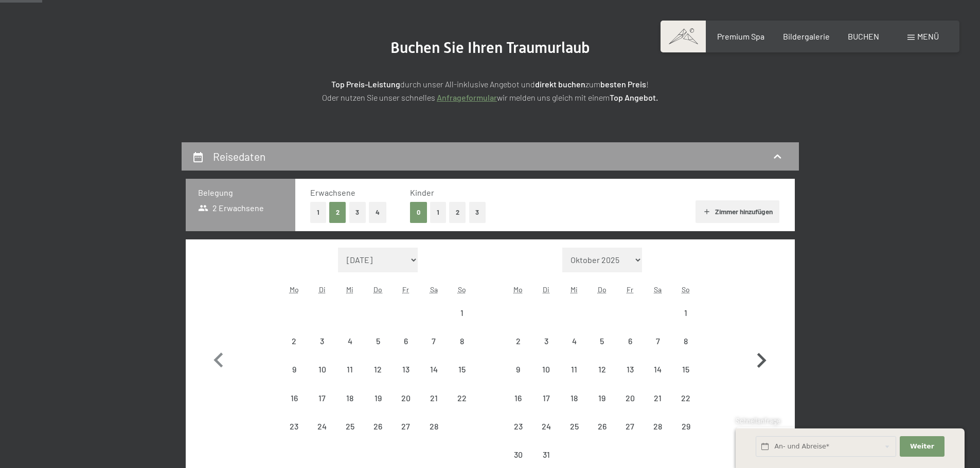  What do you see at coordinates (574, 427) in the screenshot?
I see `div: Wed Mar 25 2026` at bounding box center [574, 427].